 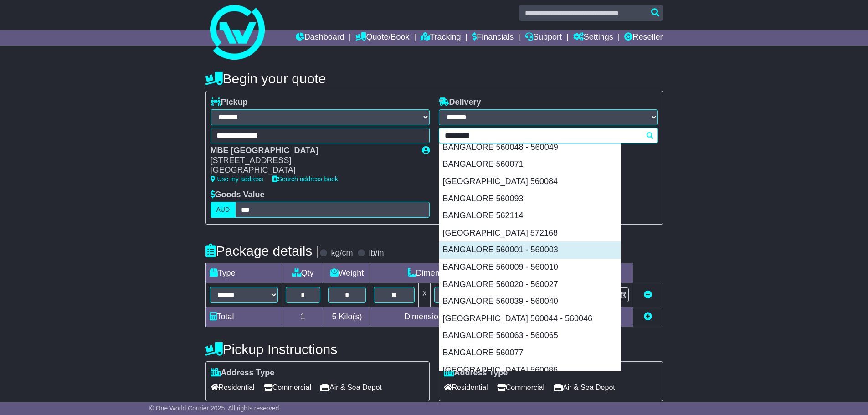 I want to click on a: Search address book, so click(x=305, y=179).